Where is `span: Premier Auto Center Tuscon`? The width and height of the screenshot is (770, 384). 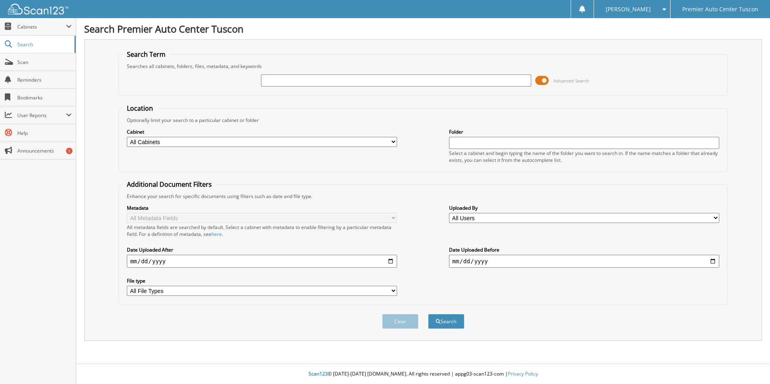
span: Premier Auto Center Tuscon is located at coordinates (720, 9).